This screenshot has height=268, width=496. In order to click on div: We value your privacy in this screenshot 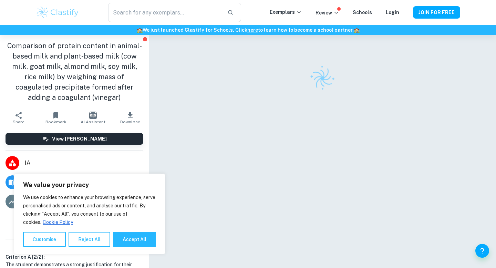, I will do `click(90, 214)`.